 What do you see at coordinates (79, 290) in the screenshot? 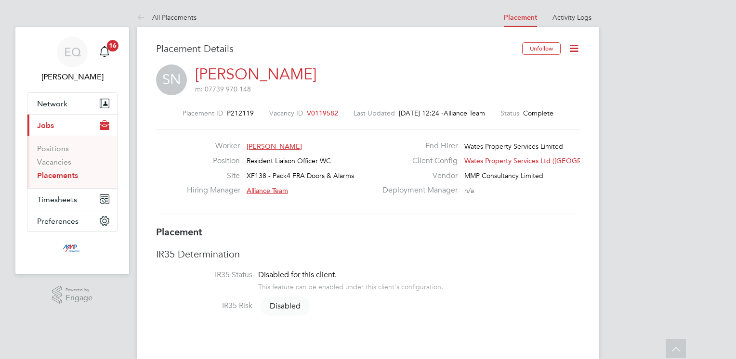
I see `span: Powered by` at bounding box center [79, 290].